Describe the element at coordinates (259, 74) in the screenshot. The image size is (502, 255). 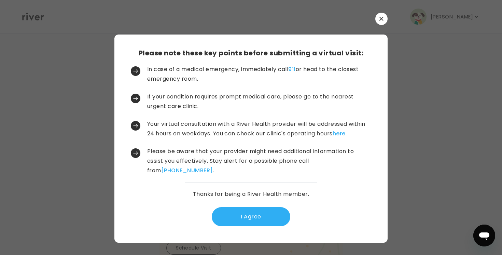
I see `p: In case of a medical emergency, immediately call or head to the closest emergency room.` at that location.